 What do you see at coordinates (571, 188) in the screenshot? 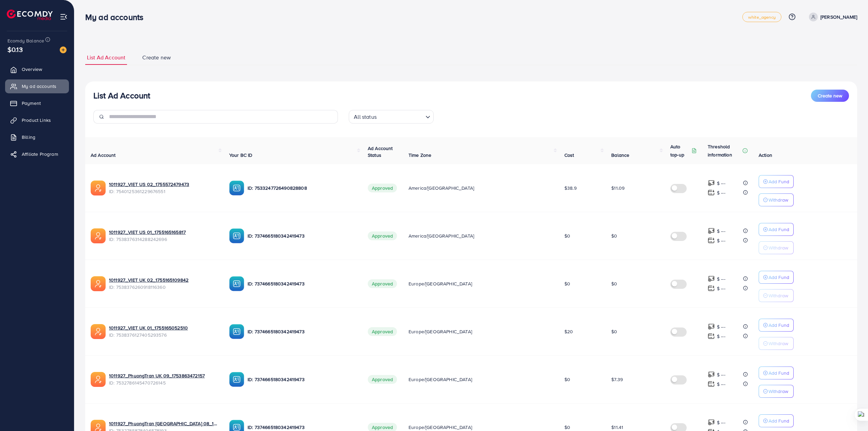
I see `span: $38.9` at bounding box center [571, 188].